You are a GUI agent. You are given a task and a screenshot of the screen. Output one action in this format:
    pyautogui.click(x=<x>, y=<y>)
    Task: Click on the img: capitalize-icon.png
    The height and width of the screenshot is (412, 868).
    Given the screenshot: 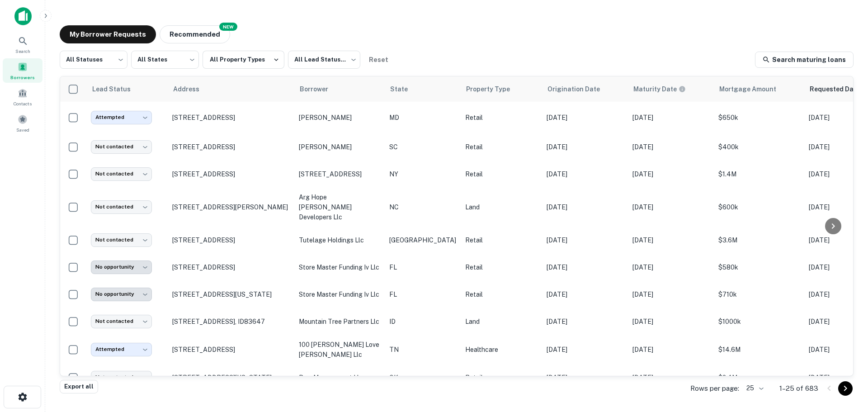 What is the action you would take?
    pyautogui.click(x=23, y=17)
    